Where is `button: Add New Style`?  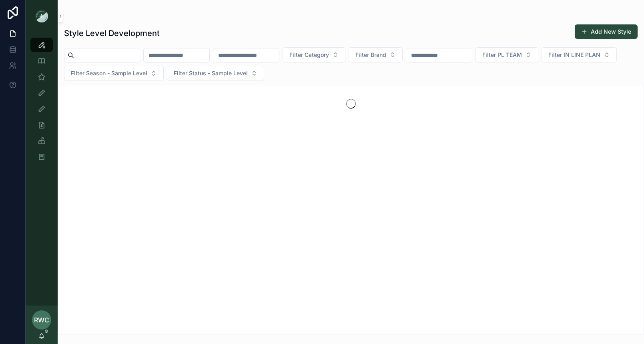
button: Add New Style is located at coordinates (606, 32).